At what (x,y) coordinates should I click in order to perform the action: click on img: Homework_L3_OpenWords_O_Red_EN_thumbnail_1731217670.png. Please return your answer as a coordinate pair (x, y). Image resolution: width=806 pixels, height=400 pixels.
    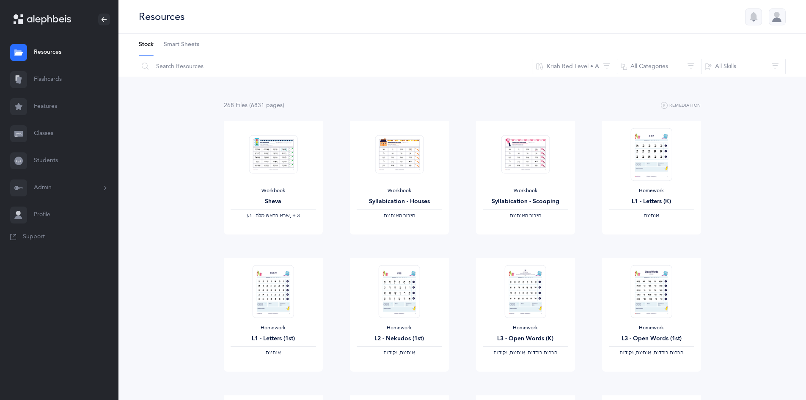
    Looking at the image, I should click on (651, 291).